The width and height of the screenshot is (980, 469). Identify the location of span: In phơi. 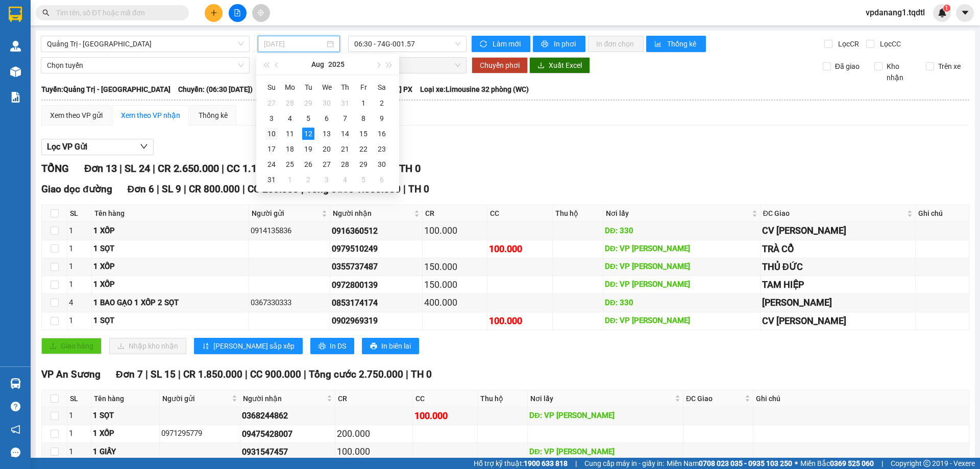
(565, 44).